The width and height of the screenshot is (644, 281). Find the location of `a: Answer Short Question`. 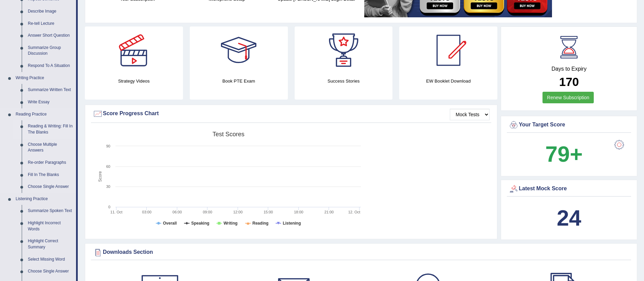

a: Answer Short Question is located at coordinates (51, 35).